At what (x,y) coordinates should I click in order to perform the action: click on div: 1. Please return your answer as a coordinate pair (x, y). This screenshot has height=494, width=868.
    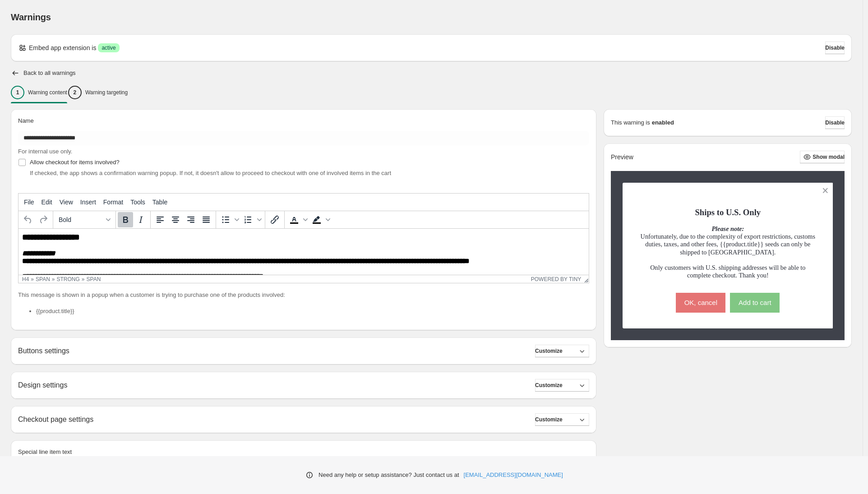
    Looking at the image, I should click on (18, 92).